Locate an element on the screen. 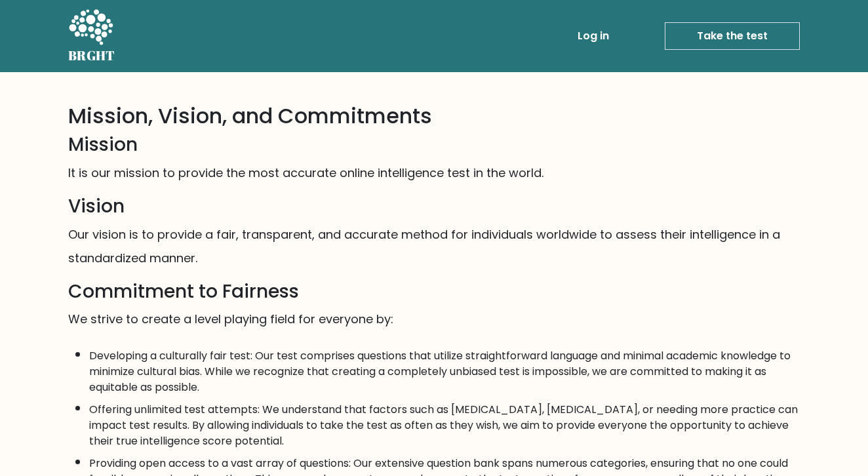 Image resolution: width=868 pixels, height=476 pixels. a: BRGHT is located at coordinates (92, 36).